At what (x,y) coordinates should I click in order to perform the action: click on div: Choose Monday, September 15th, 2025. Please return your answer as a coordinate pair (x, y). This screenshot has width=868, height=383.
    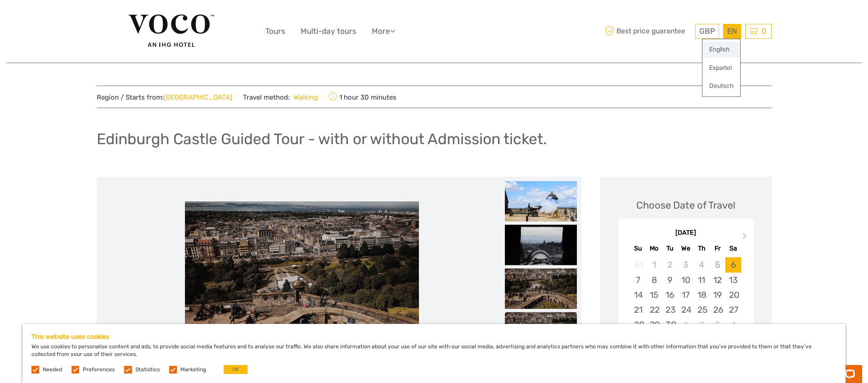
    Looking at the image, I should click on (654, 294).